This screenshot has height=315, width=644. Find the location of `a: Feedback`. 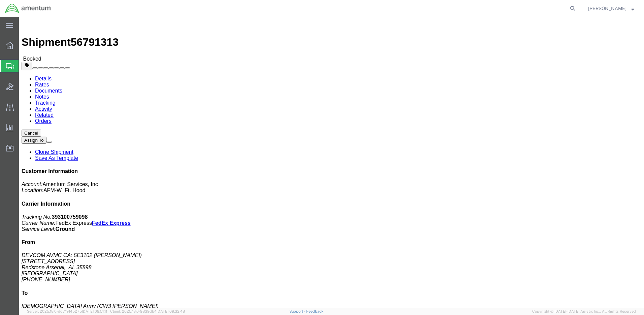

a: Feedback is located at coordinates (315, 312).